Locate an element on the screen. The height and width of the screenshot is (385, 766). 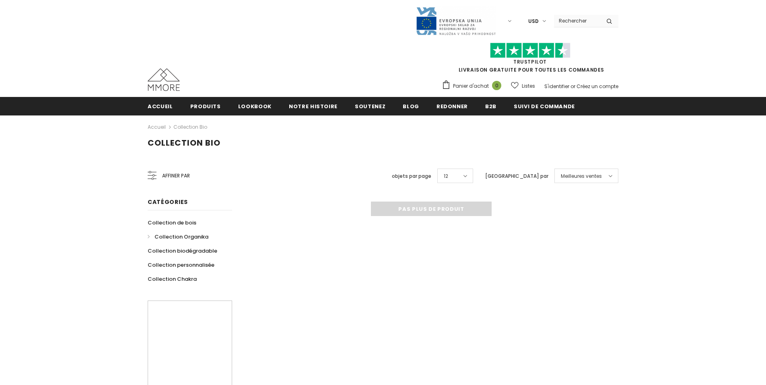
a: Notre histoire is located at coordinates (313, 106).